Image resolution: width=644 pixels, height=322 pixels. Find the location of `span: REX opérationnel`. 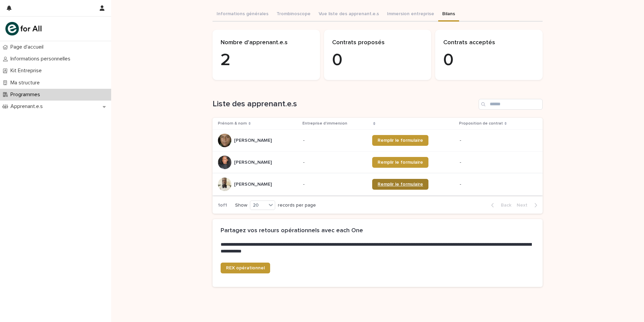

span: REX opérationnel is located at coordinates (245, 268).